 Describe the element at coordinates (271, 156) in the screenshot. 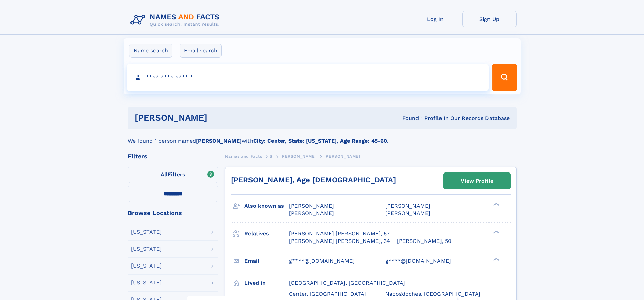

I see `span: S` at that location.